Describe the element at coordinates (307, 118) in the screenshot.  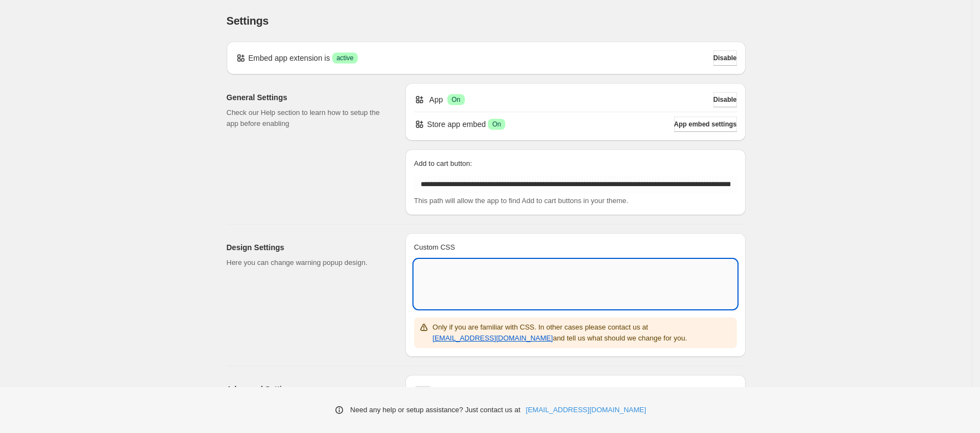
I see `p: Check our Help section to learn how to setup the app before enabling` at that location.